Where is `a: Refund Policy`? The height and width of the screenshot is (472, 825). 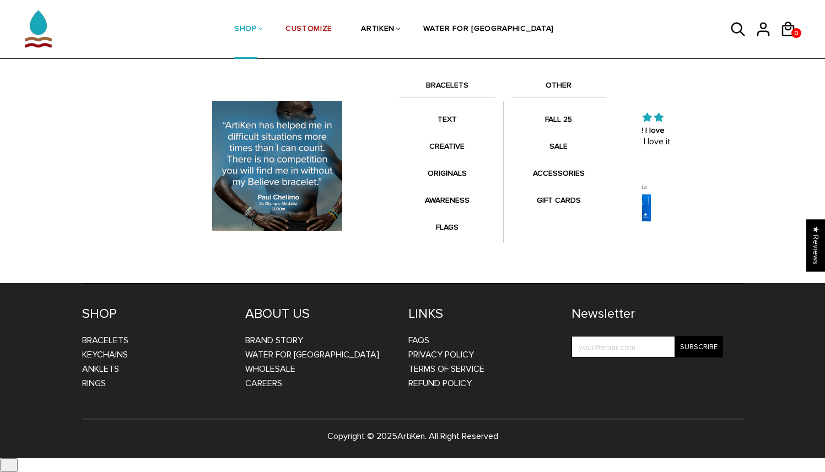
a: Refund Policy is located at coordinates (440, 384).